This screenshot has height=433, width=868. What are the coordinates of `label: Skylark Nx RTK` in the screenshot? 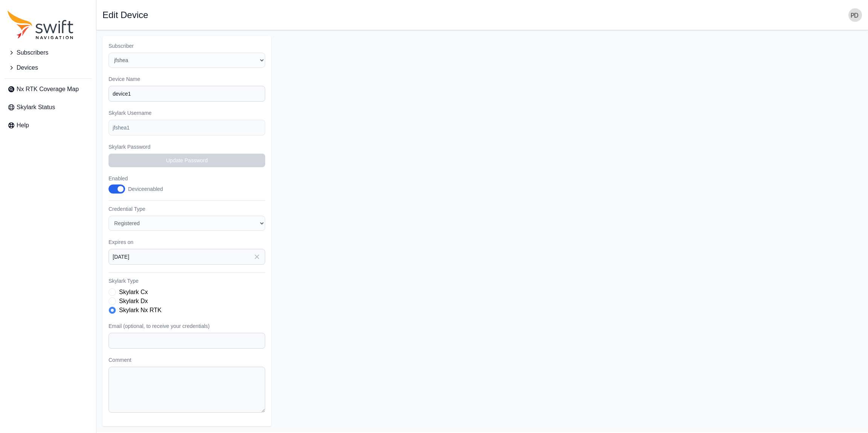 It's located at (140, 310).